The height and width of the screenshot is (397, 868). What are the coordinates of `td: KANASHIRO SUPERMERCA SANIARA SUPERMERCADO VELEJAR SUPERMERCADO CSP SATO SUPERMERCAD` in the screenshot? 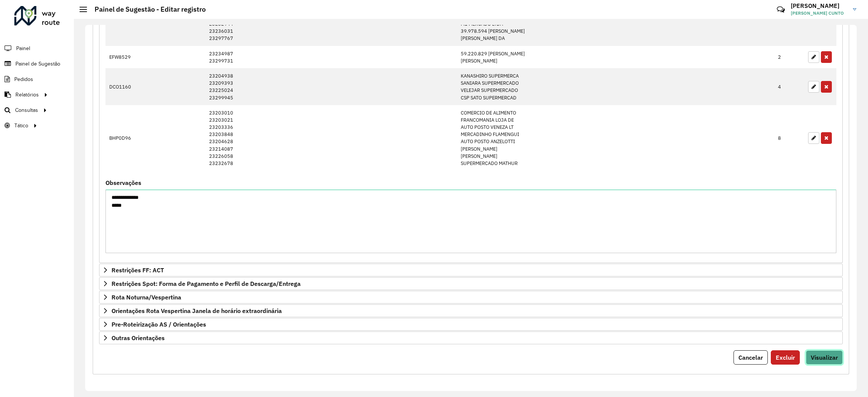 It's located at (616, 87).